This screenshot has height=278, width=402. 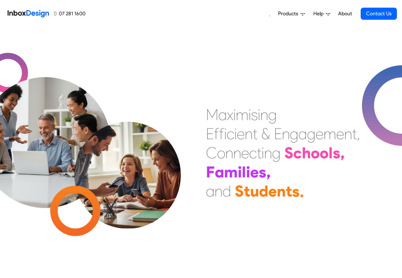 I want to click on span: Products, so click(x=289, y=14).